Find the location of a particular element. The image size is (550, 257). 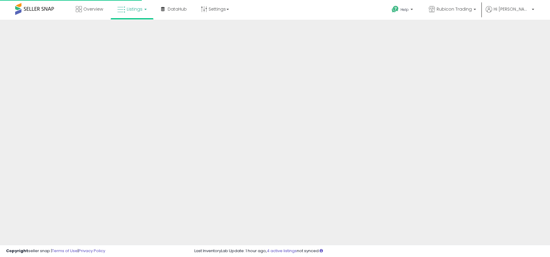

span: DataHub is located at coordinates (177, 9).